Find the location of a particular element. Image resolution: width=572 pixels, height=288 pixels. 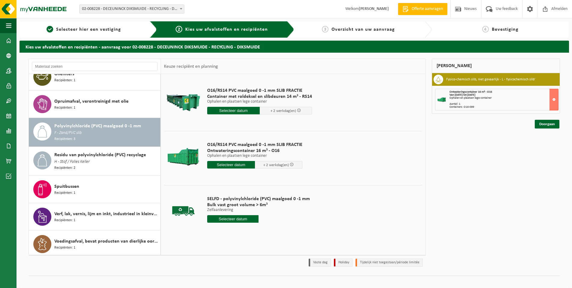

span: 3 is located at coordinates (325, 29).